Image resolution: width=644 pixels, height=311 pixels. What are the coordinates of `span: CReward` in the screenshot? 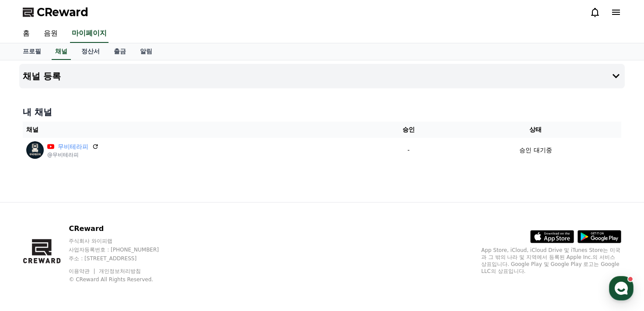 It's located at (63, 12).